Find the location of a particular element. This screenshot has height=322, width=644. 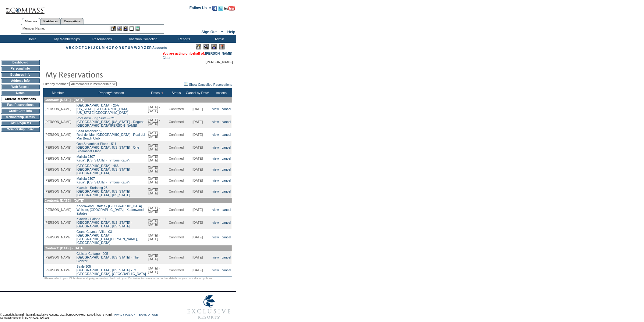

td: Vacation Collection is located at coordinates (142, 38).